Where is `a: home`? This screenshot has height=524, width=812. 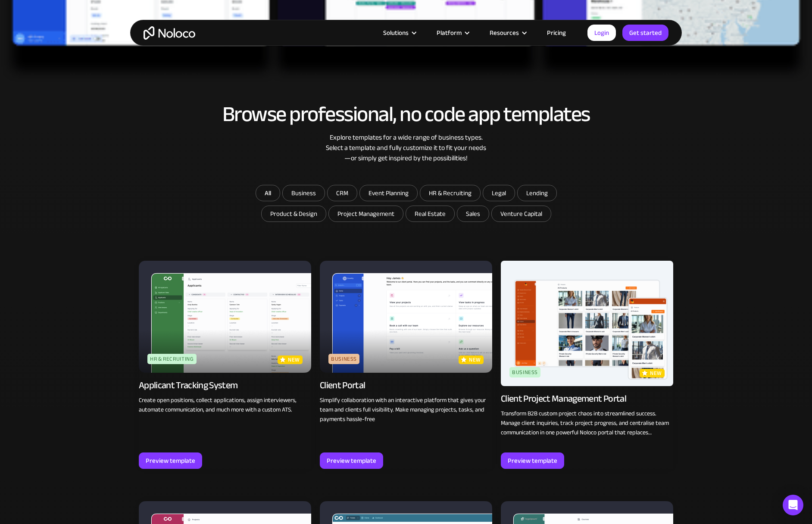
a: home is located at coordinates (169, 33).